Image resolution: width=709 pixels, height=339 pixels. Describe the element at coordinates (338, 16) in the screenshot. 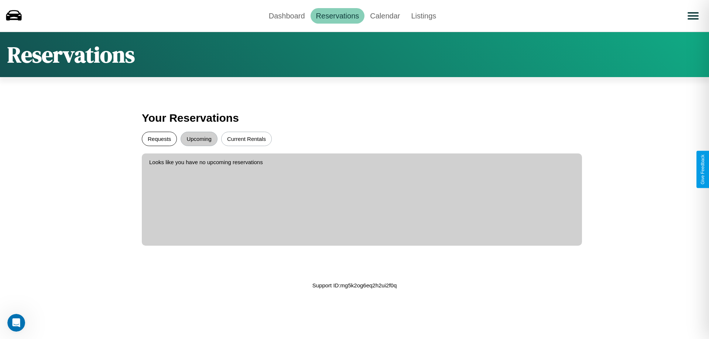

I see `a: Reservations` at that location.